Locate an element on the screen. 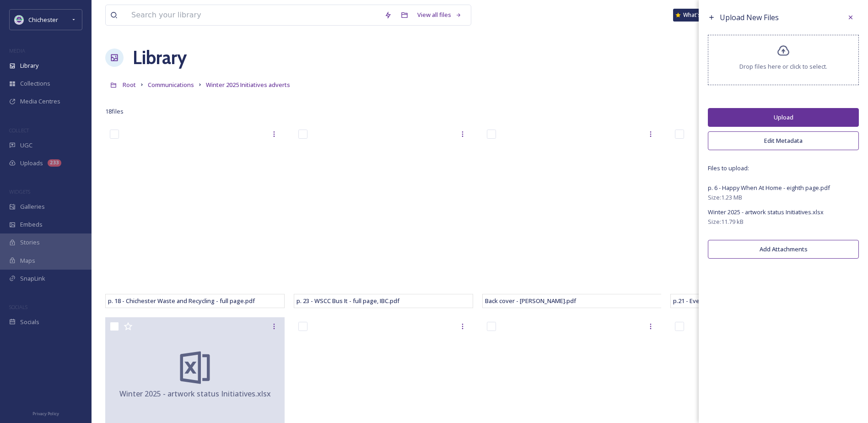 This screenshot has width=868, height=423. button: Upload is located at coordinates (783, 117).